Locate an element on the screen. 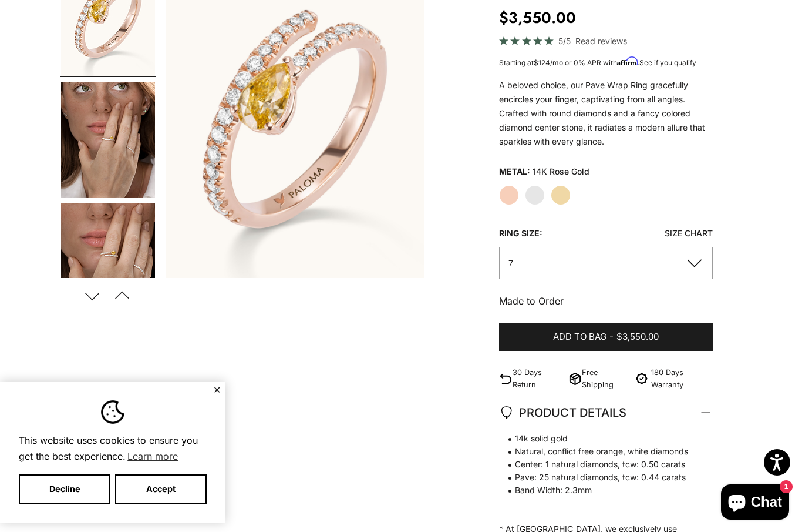 This screenshot has height=532, width=802. a: See if you qualify - Learn more about Affirm Financing (opens in modal) is located at coordinates (668, 62).